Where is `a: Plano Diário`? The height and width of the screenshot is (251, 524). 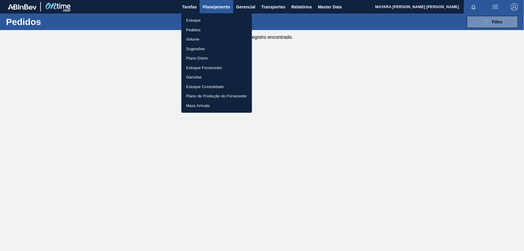
a: Plano Diário is located at coordinates (217, 58).